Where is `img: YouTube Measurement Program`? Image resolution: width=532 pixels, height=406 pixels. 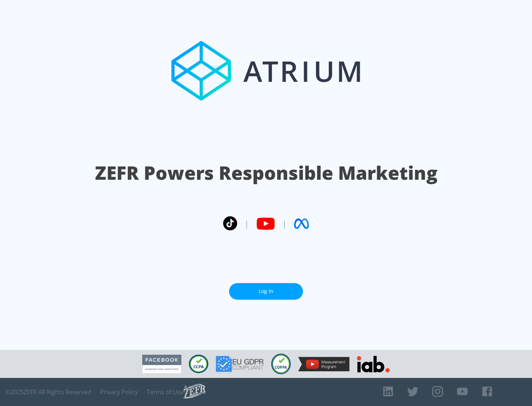 img: YouTube Measurement Program is located at coordinates (324, 364).